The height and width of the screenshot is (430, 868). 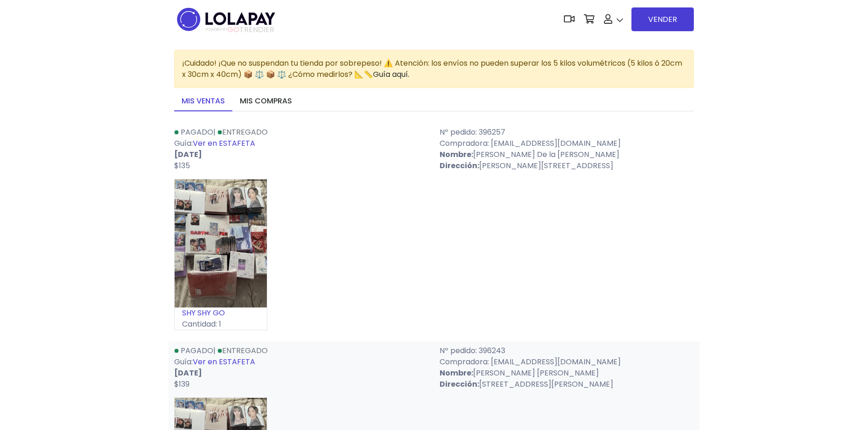 What do you see at coordinates (203, 101) in the screenshot?
I see `a: Mis ventas` at bounding box center [203, 101].